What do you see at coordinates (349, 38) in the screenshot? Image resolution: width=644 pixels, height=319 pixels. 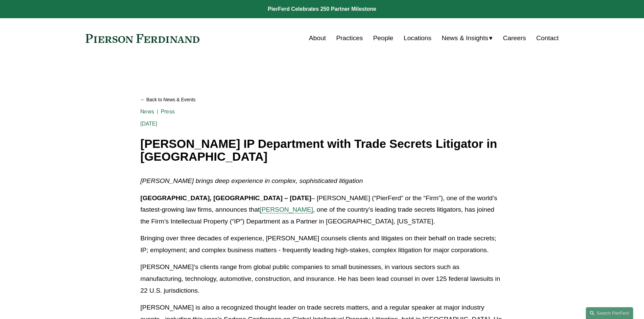 I see `a: Practices` at bounding box center [349, 38].